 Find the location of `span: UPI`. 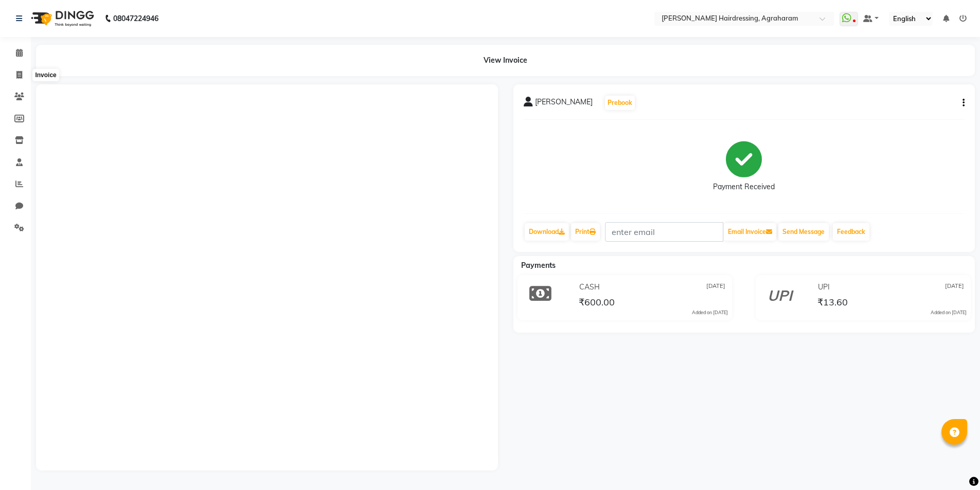

span: UPI is located at coordinates (824, 287).